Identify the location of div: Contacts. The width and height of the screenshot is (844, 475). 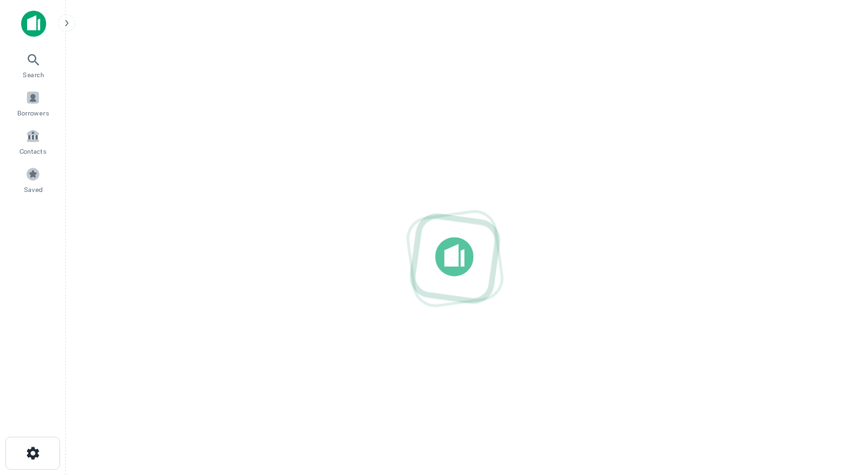
(33, 141).